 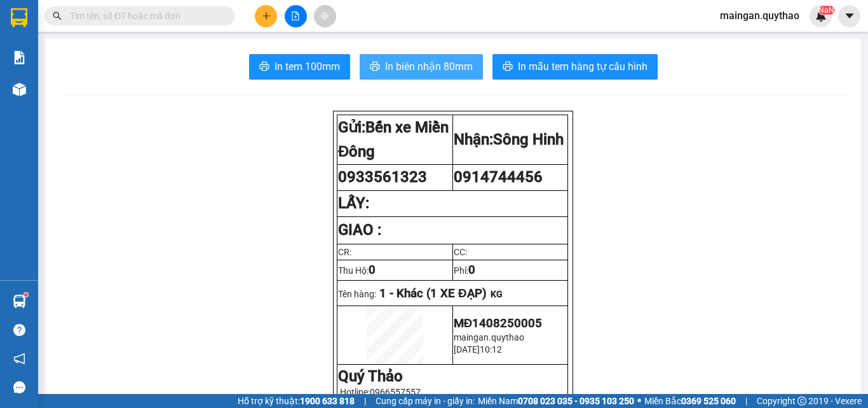 What do you see at coordinates (709, 401) in the screenshot?
I see `strong: 0369 525 060` at bounding box center [709, 401].